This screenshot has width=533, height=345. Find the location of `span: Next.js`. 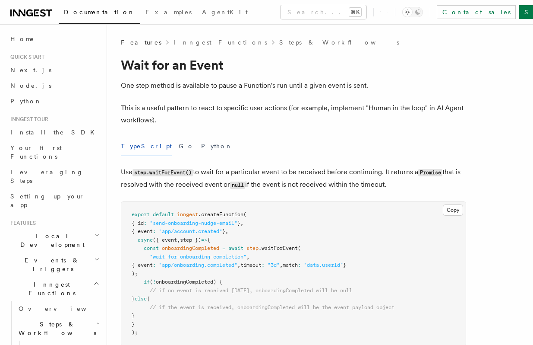

span: Next.js is located at coordinates (31, 70).